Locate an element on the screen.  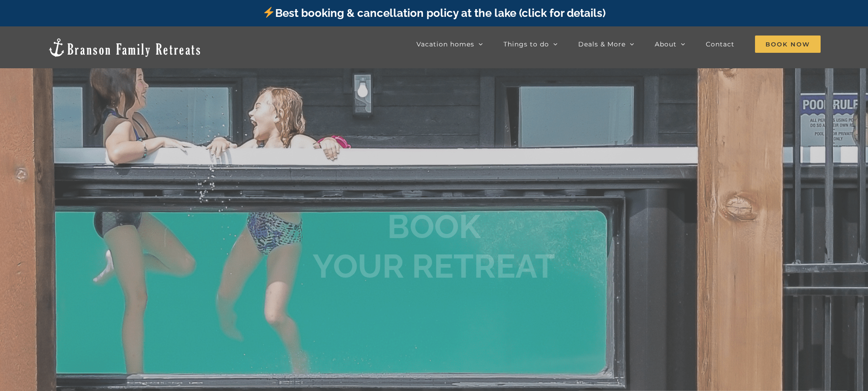
span: Contact is located at coordinates (720, 44).